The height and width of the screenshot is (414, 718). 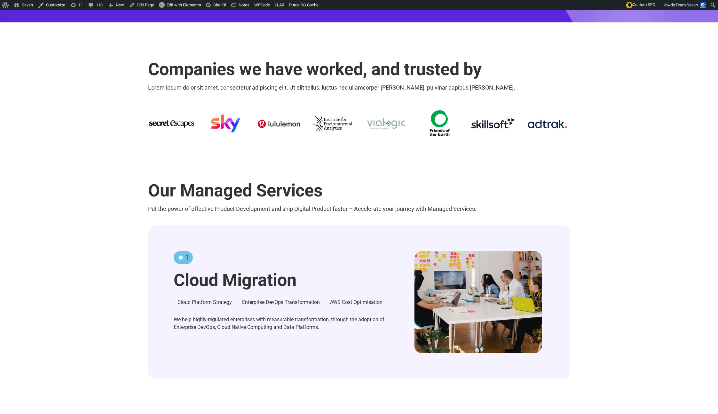 What do you see at coordinates (359, 209) in the screenshot?
I see `p: Put the power of effective Product Development and ship Digital Product faster – Accelerate your ...` at bounding box center [359, 209].